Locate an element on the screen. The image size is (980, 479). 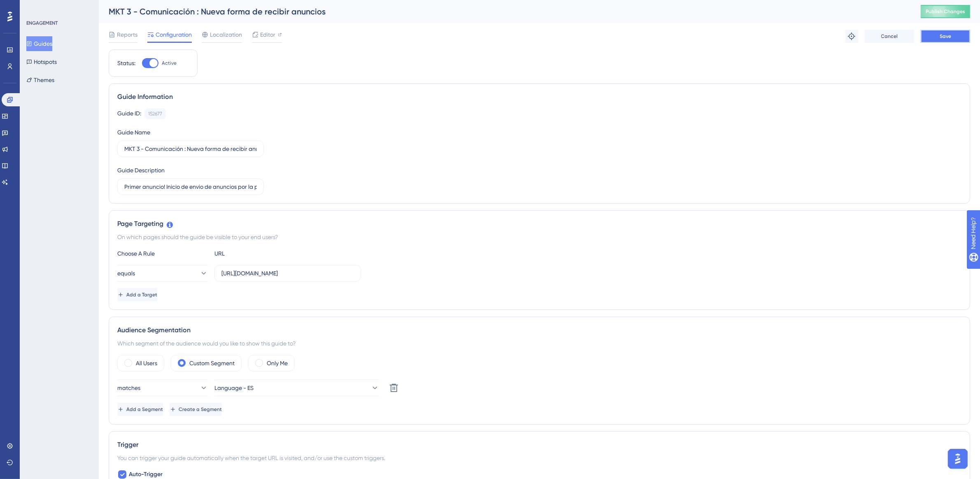
label: Only Me is located at coordinates (277, 363).